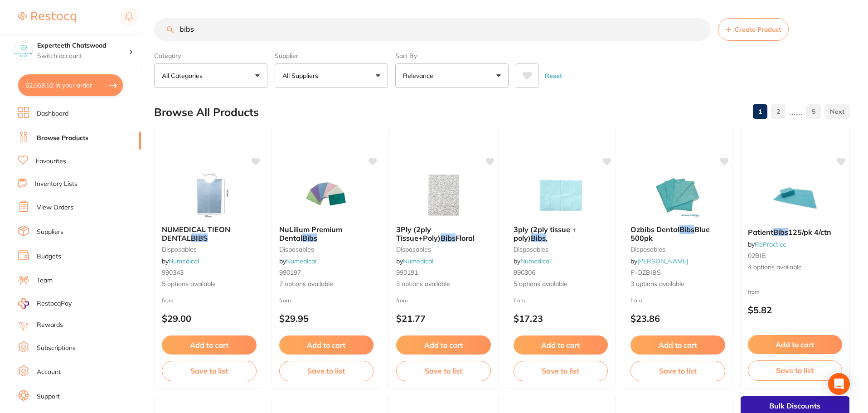  What do you see at coordinates (809, 232) in the screenshot?
I see `span: 125/pk 4/ctn` at bounding box center [809, 232].